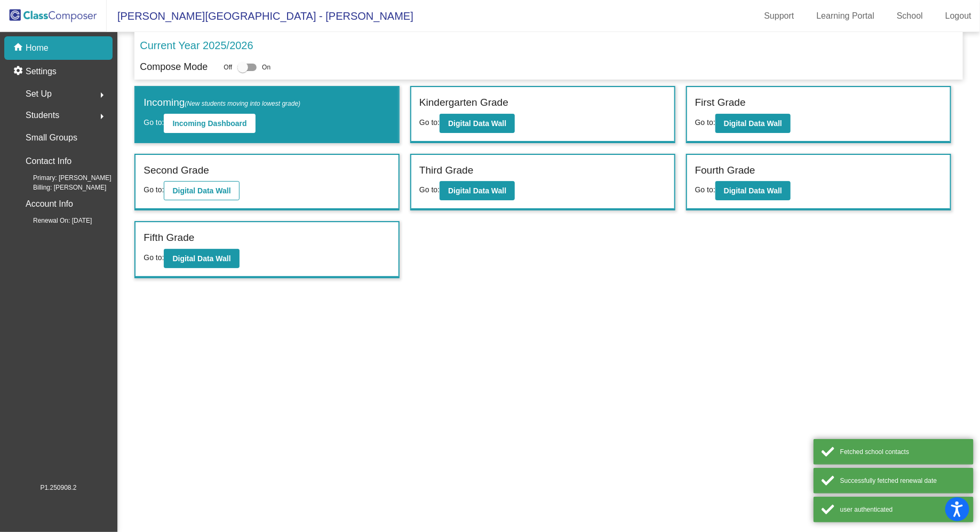  I want to click on a: Learning Portal, so click(846, 16).